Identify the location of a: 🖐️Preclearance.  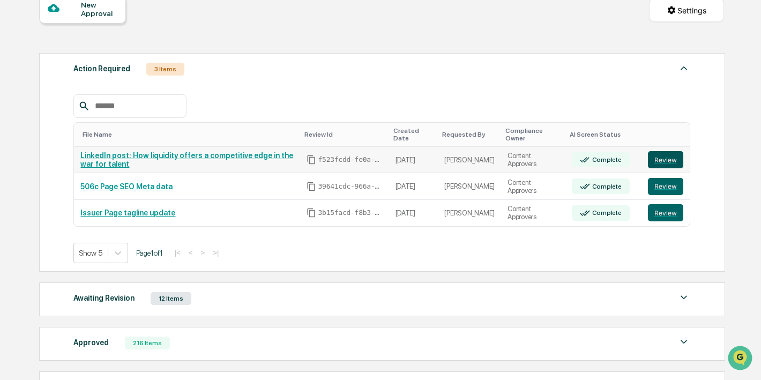
(40, 140).